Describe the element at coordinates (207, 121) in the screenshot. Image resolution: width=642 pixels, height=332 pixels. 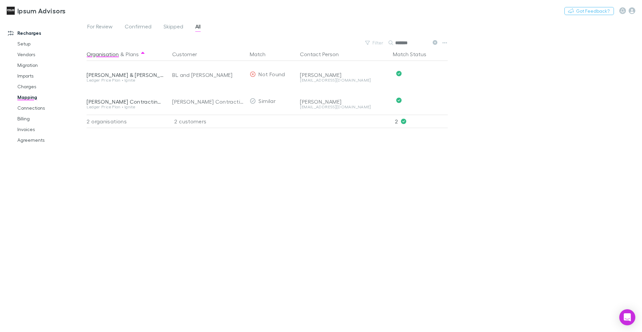
I see `div: 2 customers` at that location.